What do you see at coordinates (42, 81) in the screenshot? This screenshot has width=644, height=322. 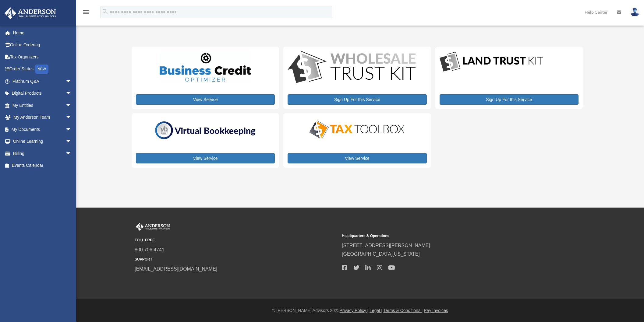 I see `a: Platinum Q&Aarrow_drop_down` at bounding box center [42, 81].